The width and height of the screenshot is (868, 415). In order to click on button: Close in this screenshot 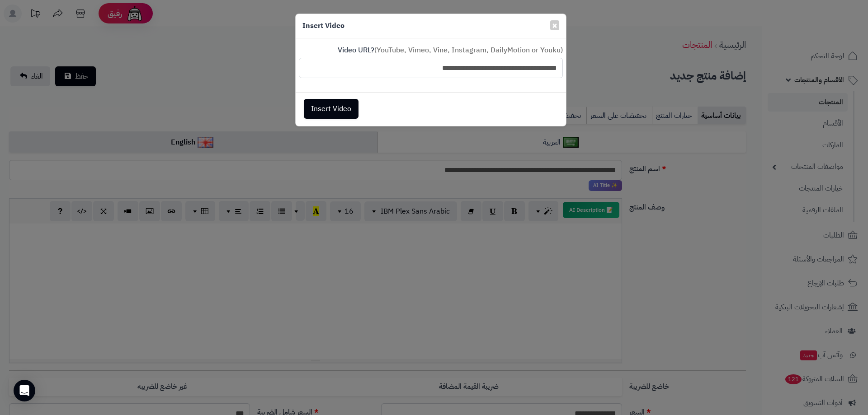, I will do `click(554, 25)`.